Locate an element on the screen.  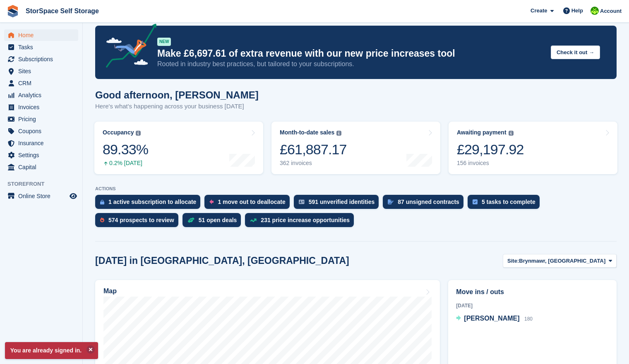
a: Month-to-date sales £61,887.17 362 invoices is located at coordinates (356, 148).